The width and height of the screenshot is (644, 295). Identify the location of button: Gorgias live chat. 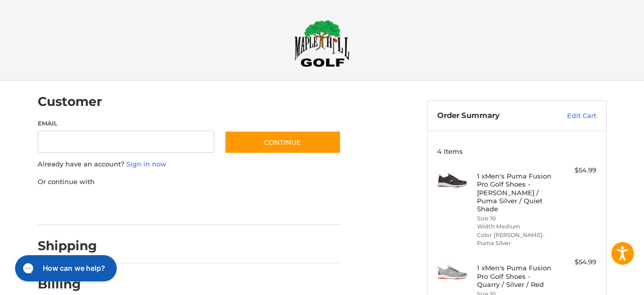
(56, 17).